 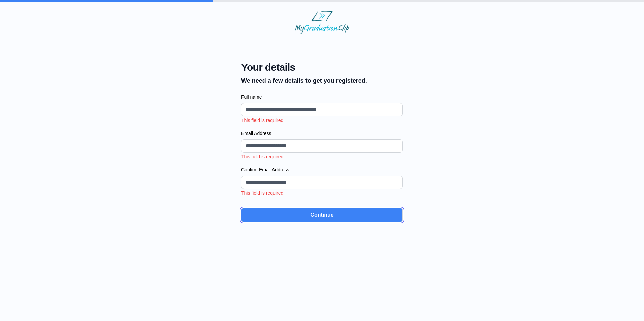 What do you see at coordinates (322, 97) in the screenshot?
I see `label: Full name` at bounding box center [322, 97].